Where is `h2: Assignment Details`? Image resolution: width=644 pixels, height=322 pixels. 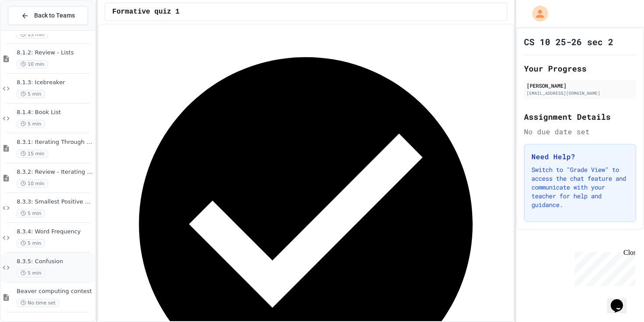 h2: Assignment Details is located at coordinates (580, 117).